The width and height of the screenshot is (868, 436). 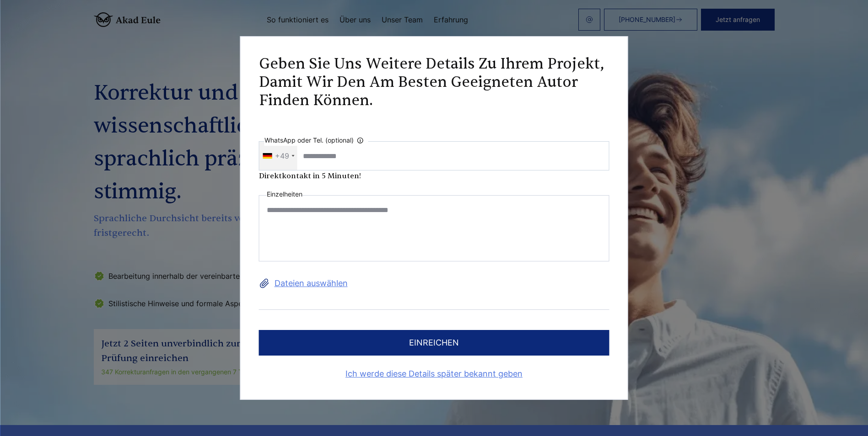 I want to click on h2: Geben Sie uns weitere Details zu Ihrem Projekt, damit wir den am besten geeigneten Autor finden k..., so click(x=434, y=82).